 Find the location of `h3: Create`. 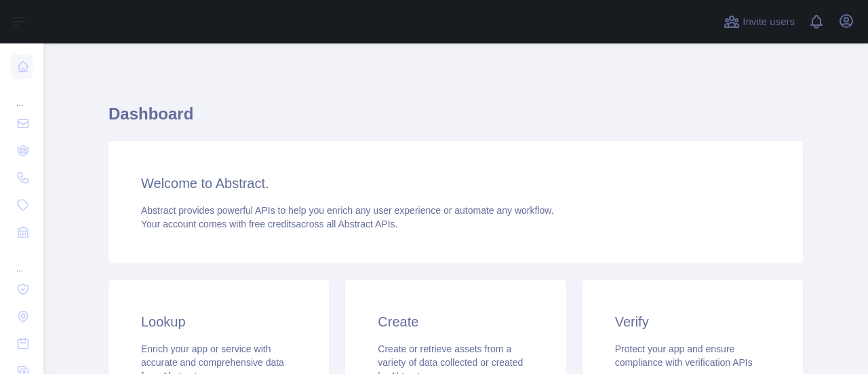

h3: Create is located at coordinates (455, 322).